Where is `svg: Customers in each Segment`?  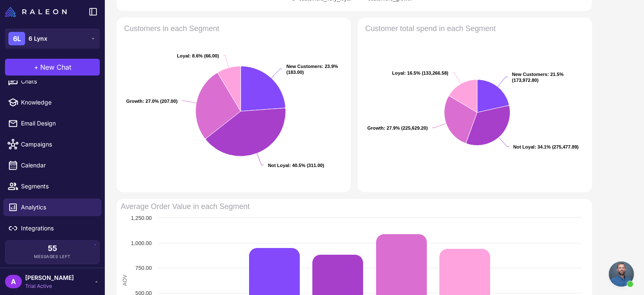 svg: Customers in each Segment is located at coordinates (232, 105).